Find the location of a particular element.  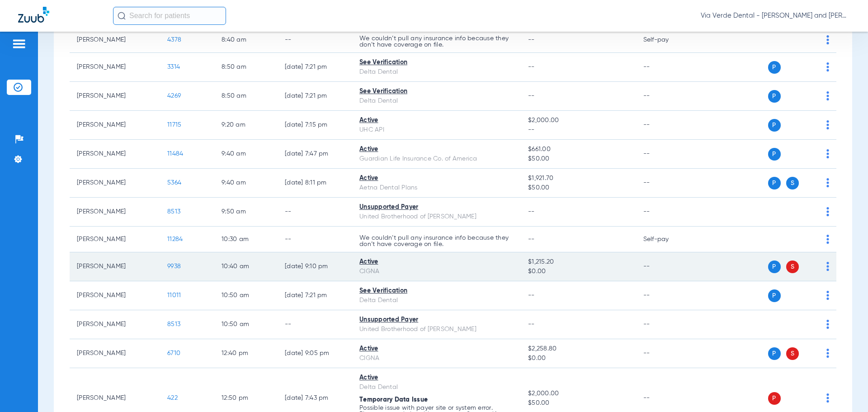

span: 11284 is located at coordinates (175, 239).